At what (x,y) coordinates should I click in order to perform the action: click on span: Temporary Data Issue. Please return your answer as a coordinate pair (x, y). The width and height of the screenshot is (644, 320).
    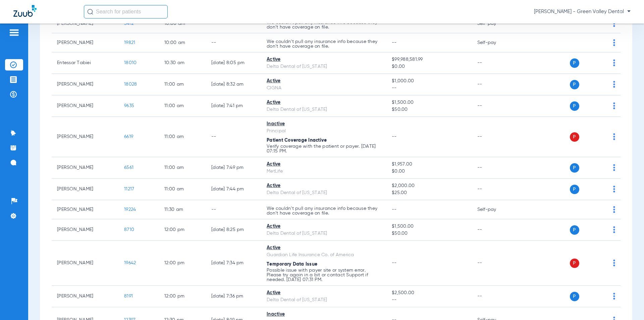
    Looking at the image, I should click on (292, 264).